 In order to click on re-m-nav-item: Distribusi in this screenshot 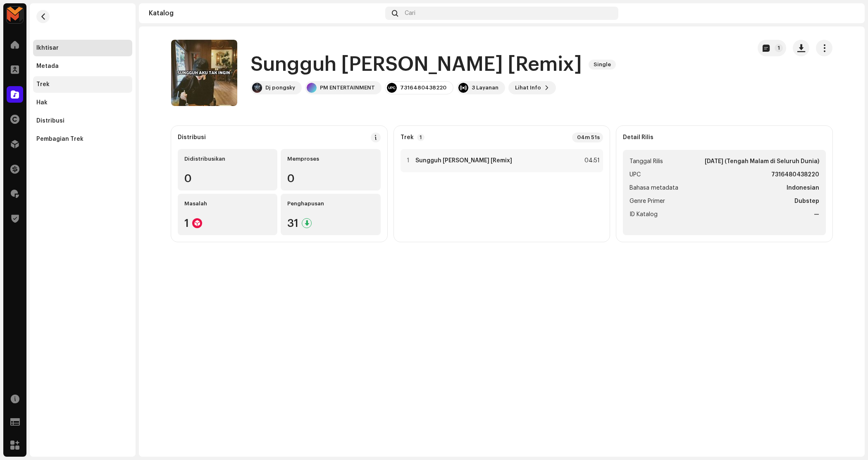, I will do `click(83, 121)`.